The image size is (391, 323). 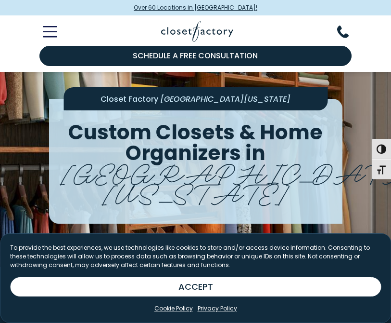 What do you see at coordinates (174, 308) in the screenshot?
I see `a: Cookie Policy` at bounding box center [174, 308].